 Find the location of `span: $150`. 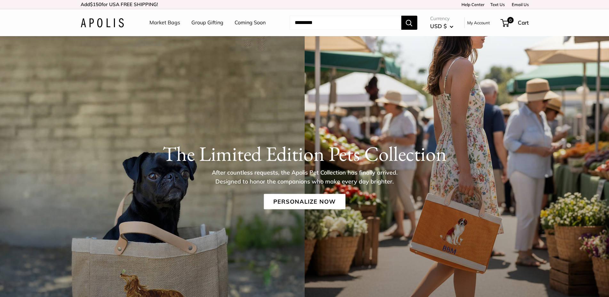

span: $150 is located at coordinates (96, 4).